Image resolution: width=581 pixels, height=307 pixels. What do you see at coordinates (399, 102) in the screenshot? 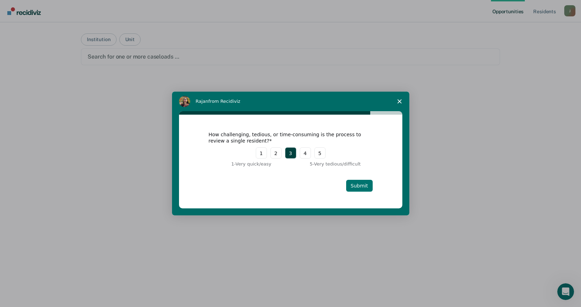
I see `span: Close survey` at bounding box center [399, 102].